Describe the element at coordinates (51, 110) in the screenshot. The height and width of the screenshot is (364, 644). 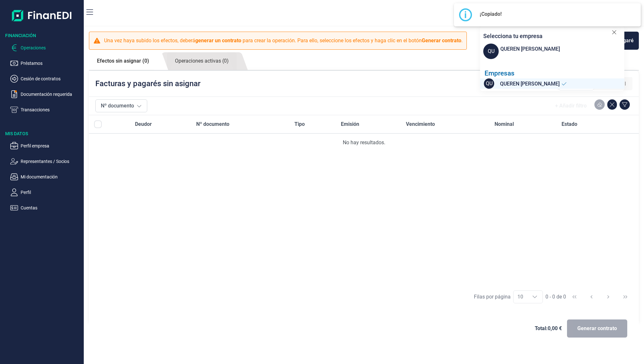
I see `p: Transacciones` at that location.